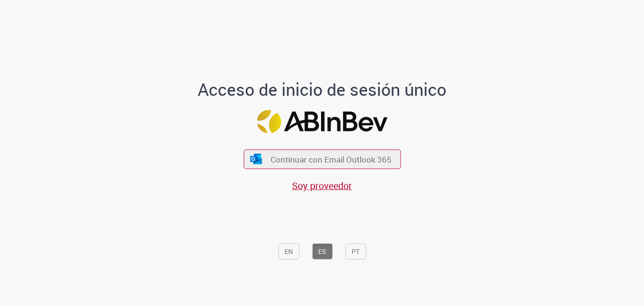 The image size is (644, 306). I want to click on button: ícone Azure/Microsoft 360 Continuar con Email Outlook 365, so click(322, 159).